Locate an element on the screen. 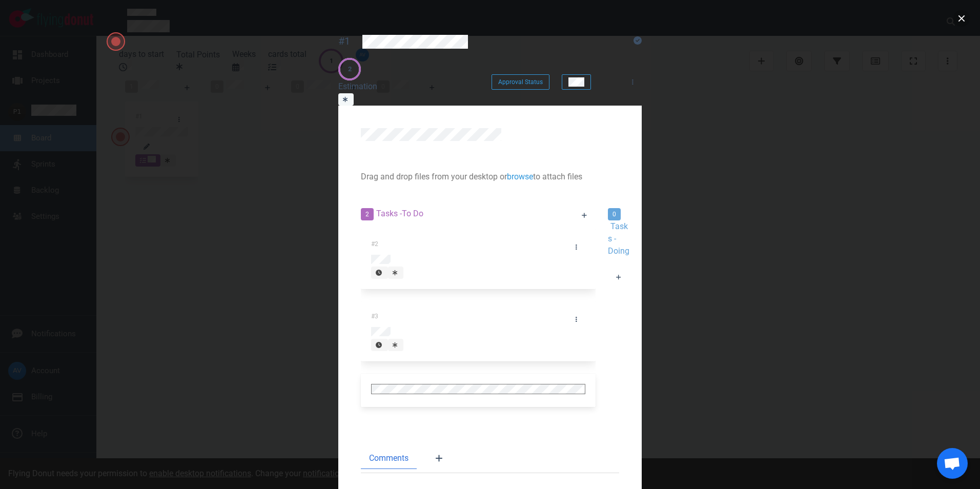 The image size is (980, 489). span: Tasks - To Do is located at coordinates (400, 213).